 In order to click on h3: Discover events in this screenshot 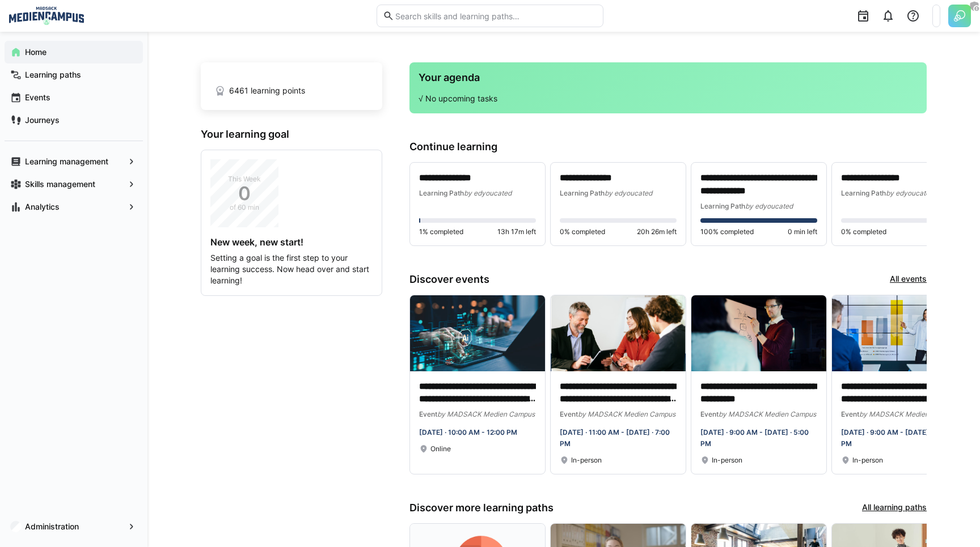, I will do `click(449, 279)`.